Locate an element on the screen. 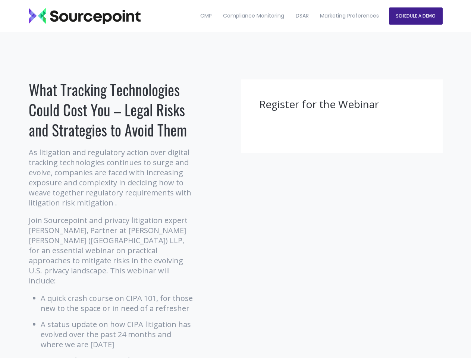  a: SCHEDULE A DEMO is located at coordinates (416, 16).